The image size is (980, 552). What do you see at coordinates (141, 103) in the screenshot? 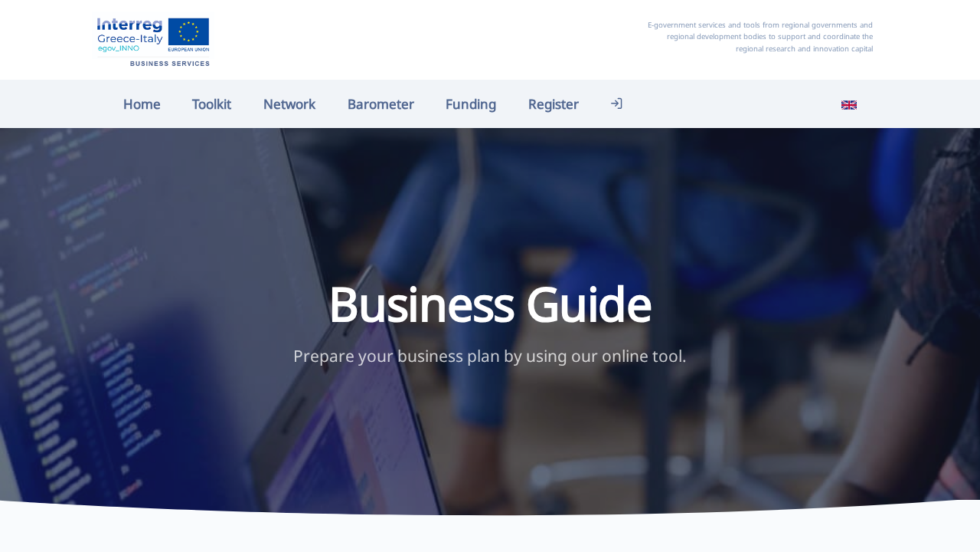
I see `a: Home` at bounding box center [141, 103].